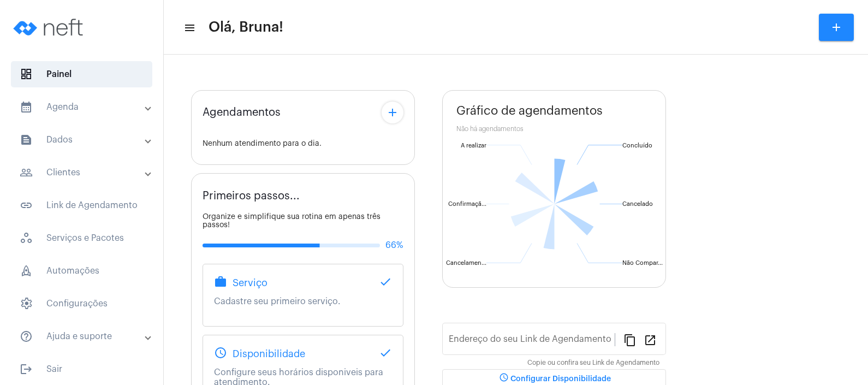 The width and height of the screenshot is (868, 385). What do you see at coordinates (303, 144) in the screenshot?
I see `div: Nenhum atendimento para o dia.` at bounding box center [303, 144].